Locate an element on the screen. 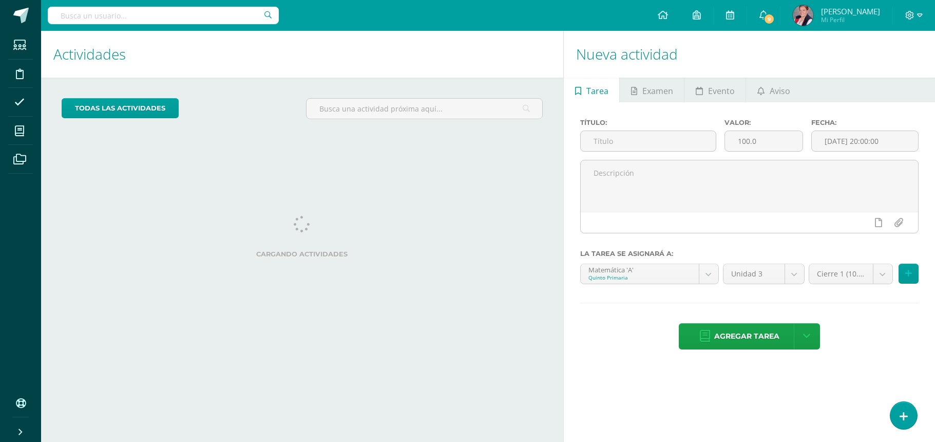  div: Quinto Primaria is located at coordinates (640, 277).